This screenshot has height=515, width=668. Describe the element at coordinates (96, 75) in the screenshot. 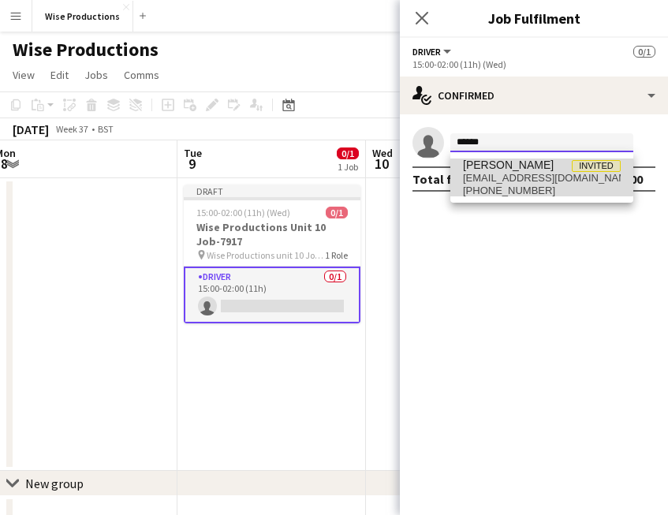

I see `span: Jobs` at that location.